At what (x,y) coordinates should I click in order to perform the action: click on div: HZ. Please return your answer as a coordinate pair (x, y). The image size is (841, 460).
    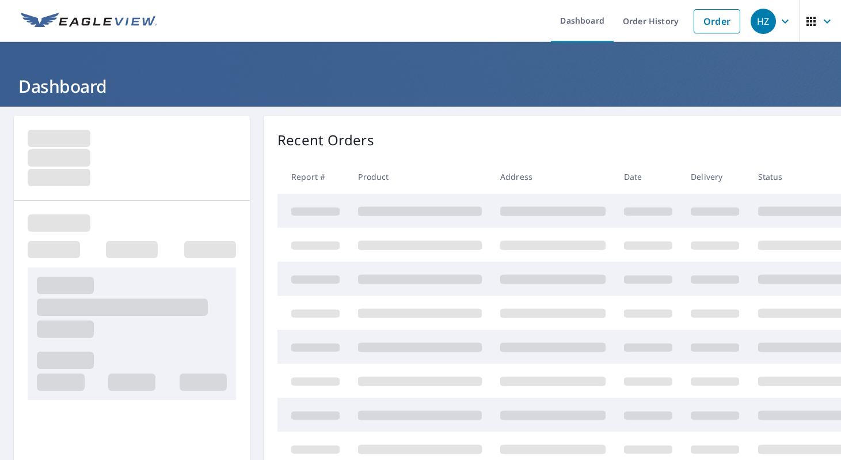
    Looking at the image, I should click on (764, 21).